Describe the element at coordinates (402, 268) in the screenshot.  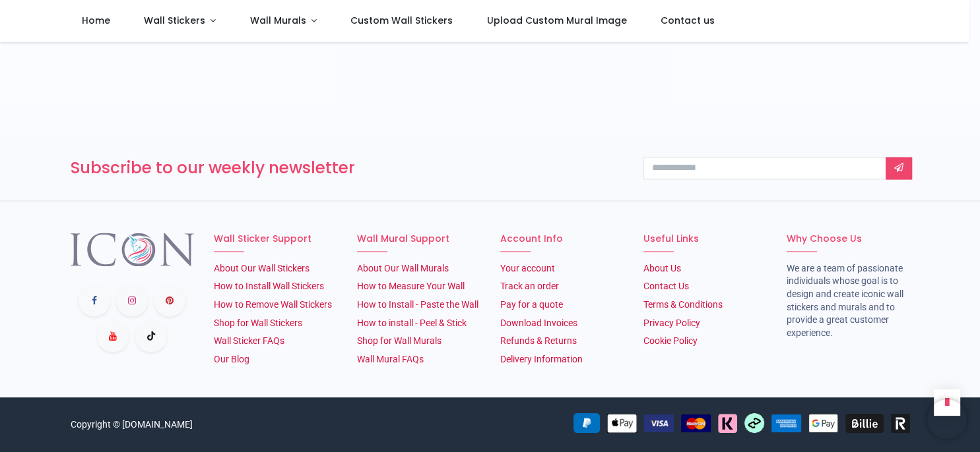
I see `a: About Our Wall Murals` at that location.